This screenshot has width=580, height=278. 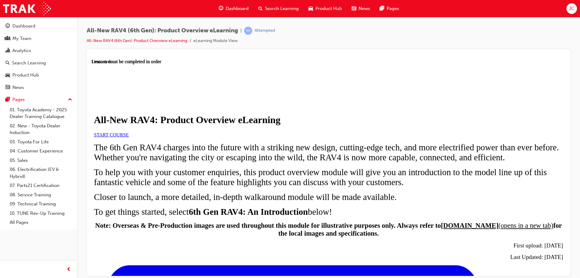 I want to click on a: 03. Toyota For Life, so click(x=41, y=142).